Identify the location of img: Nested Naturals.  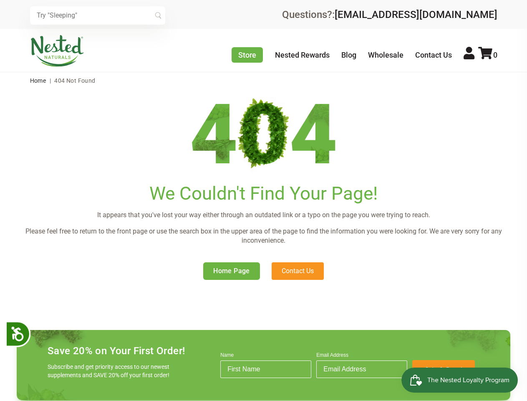
(57, 51).